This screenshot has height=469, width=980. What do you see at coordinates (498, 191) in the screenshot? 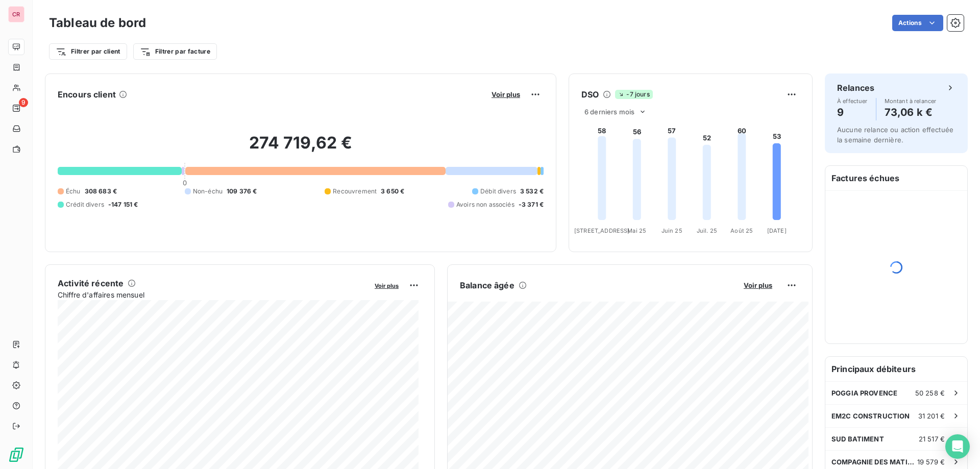
I see `span: Débit divers` at bounding box center [498, 191].